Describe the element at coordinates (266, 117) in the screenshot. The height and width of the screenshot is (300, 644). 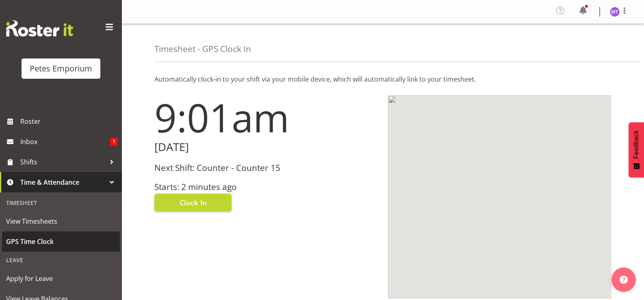
I see `h1: 9:01am` at that location.